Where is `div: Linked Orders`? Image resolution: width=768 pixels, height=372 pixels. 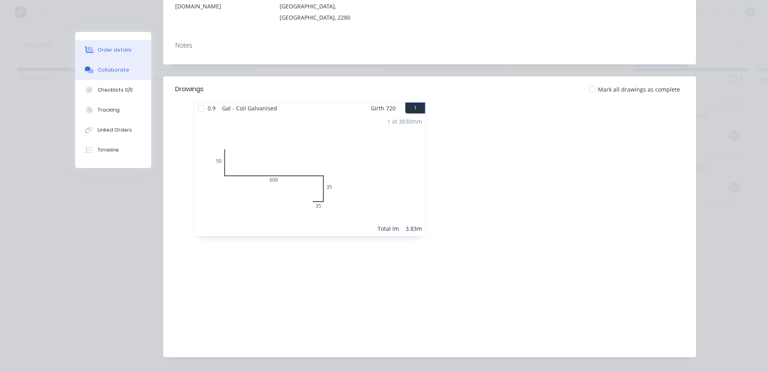
div: Linked Orders is located at coordinates (115, 130).